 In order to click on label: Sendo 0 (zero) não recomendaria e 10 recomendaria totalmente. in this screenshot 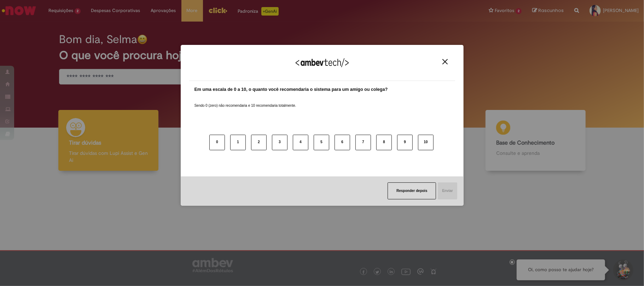, I will do `click(246, 102)`.